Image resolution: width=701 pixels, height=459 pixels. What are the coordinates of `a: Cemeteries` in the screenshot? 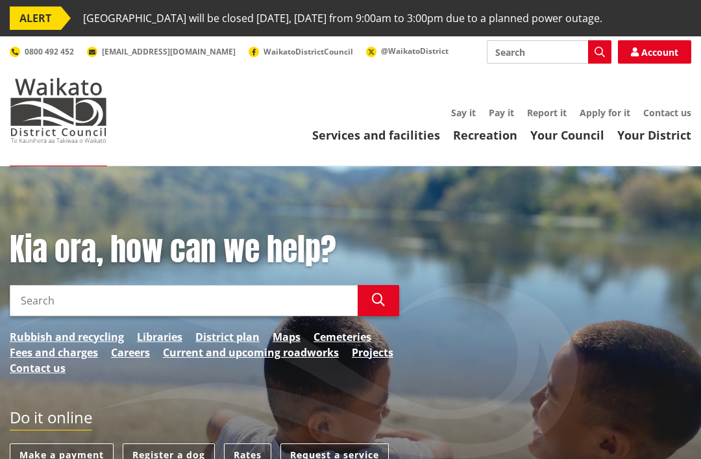 It's located at (342, 337).